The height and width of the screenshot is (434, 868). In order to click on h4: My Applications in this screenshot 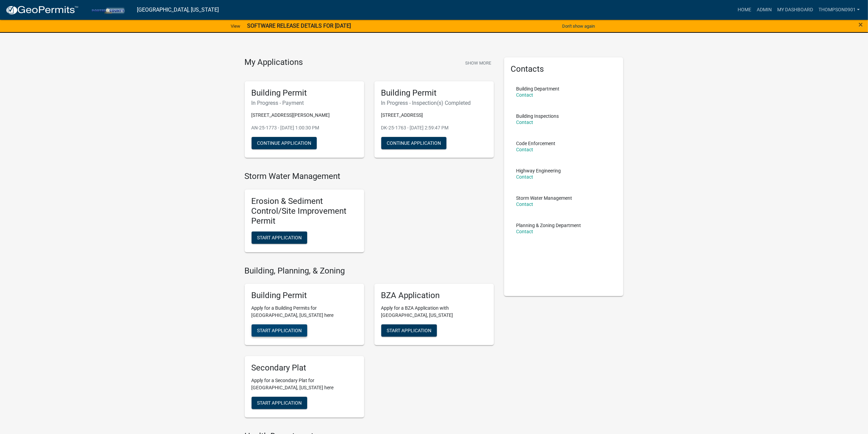, I will do `click(274, 62)`.